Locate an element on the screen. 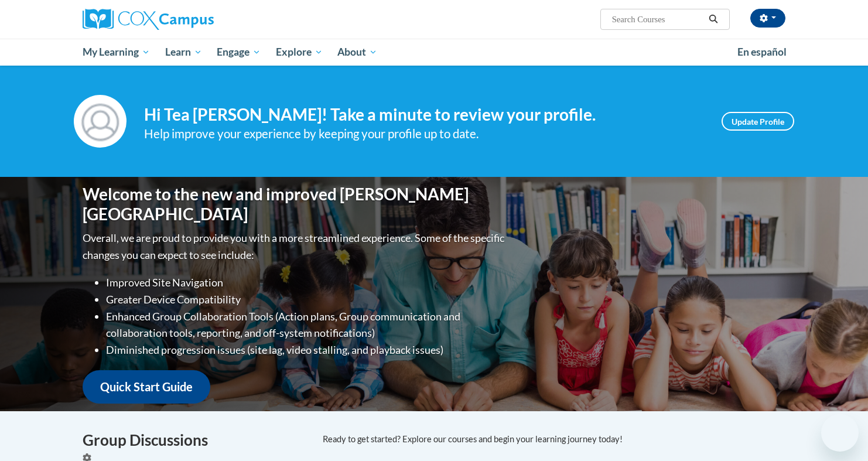  a: Engage is located at coordinates (238, 52).